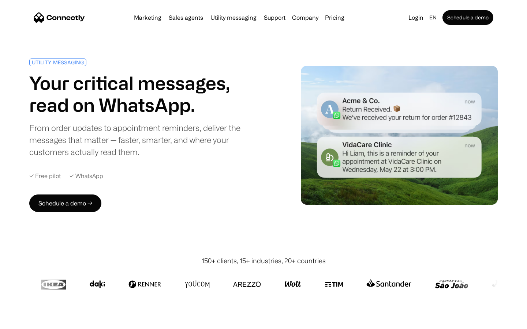 This screenshot has width=527, height=329. What do you see at coordinates (305, 18) in the screenshot?
I see `div: Company` at bounding box center [305, 18].